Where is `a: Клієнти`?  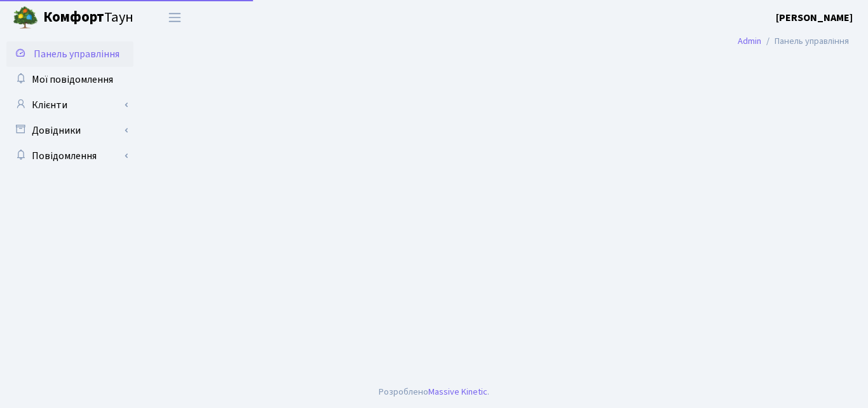
a: Клієнти is located at coordinates (70, 105).